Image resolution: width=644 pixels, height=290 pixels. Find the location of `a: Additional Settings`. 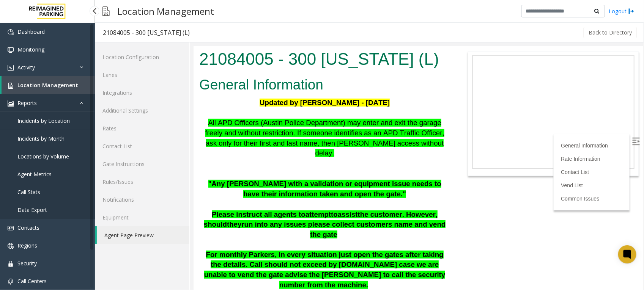

a: Additional Settings is located at coordinates (142, 110).